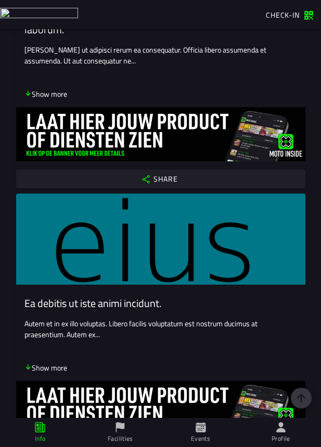  Describe the element at coordinates (161, 303) in the screenshot. I see `ion-card-title: Ea debitis ut iste animi incidunt.` at that location.